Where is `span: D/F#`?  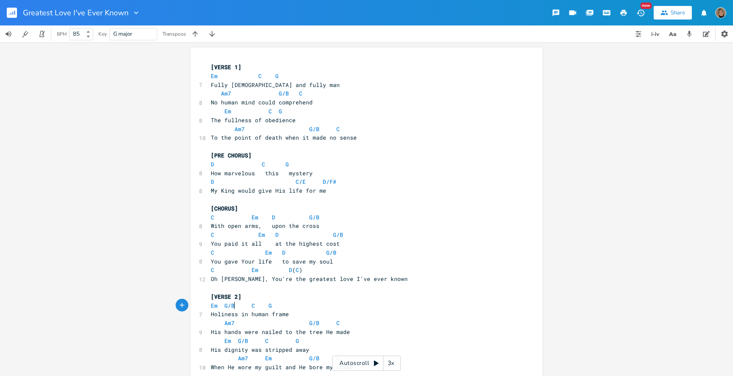 span: D/F# is located at coordinates (330, 182).